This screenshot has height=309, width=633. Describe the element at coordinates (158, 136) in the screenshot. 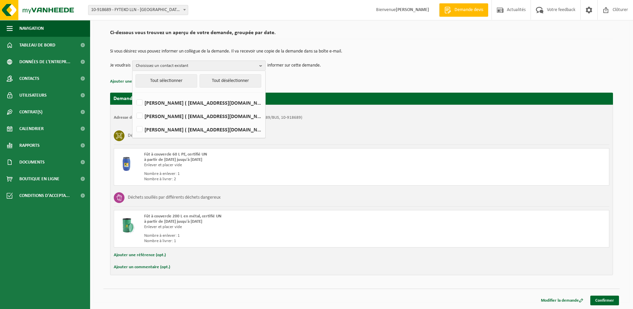

I see `h3: Déchets de laboratoire (toxique)` at that location.